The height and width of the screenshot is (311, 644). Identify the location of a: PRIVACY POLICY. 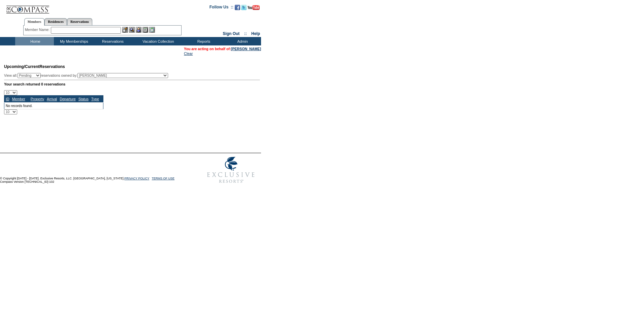
(137, 178).